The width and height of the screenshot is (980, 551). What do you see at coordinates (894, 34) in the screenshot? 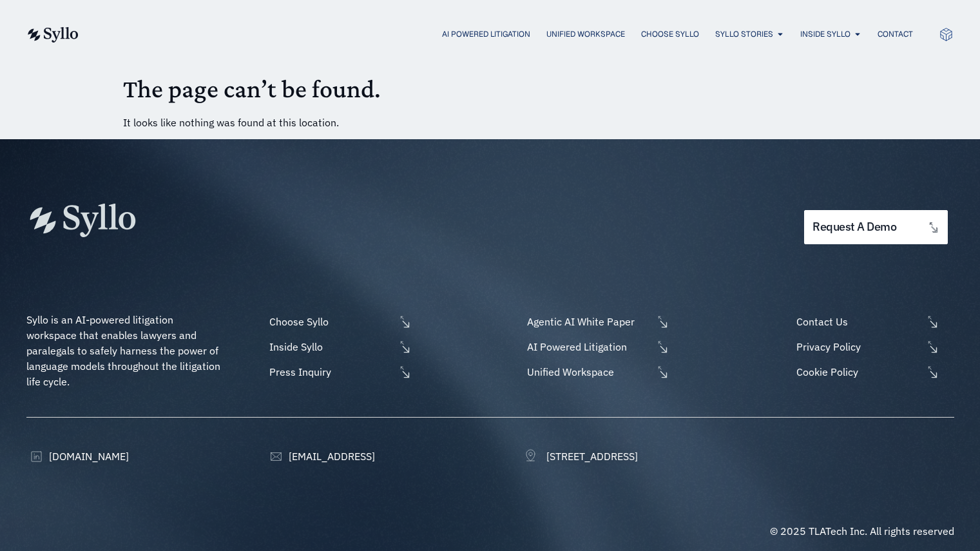
I see `span: Contact` at bounding box center [894, 34].